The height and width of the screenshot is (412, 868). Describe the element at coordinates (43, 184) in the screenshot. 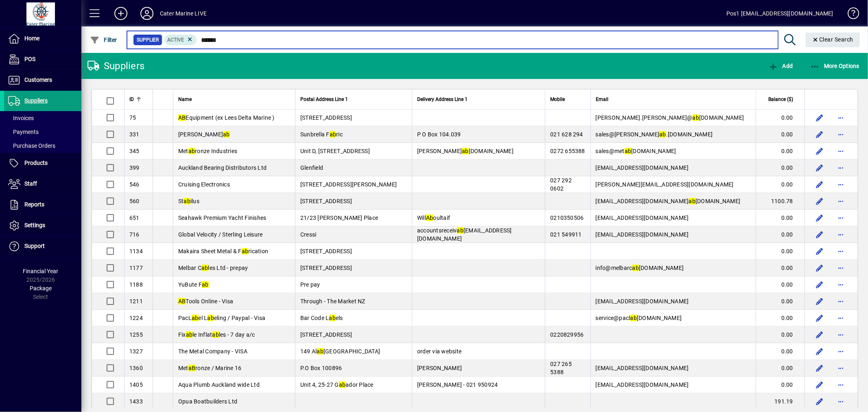

I see `a: Staff` at that location.